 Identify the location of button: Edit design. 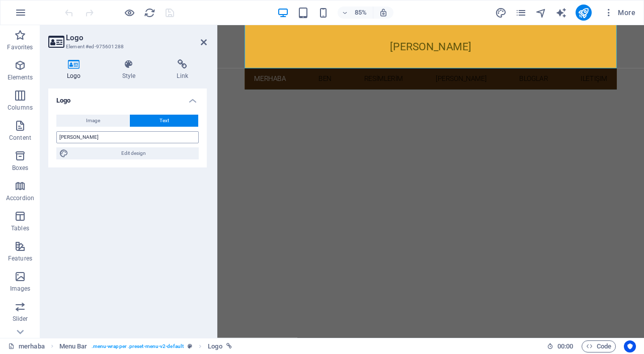
(127, 153).